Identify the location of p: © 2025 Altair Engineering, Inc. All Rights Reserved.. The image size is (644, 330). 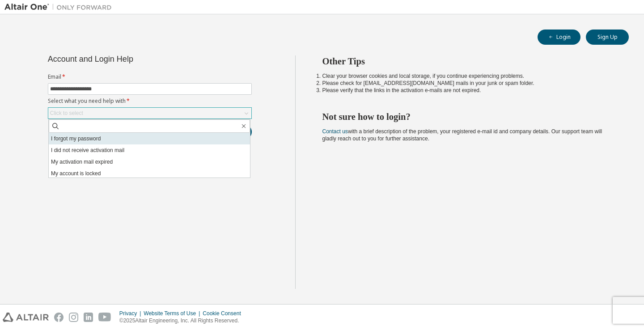
(183, 321).